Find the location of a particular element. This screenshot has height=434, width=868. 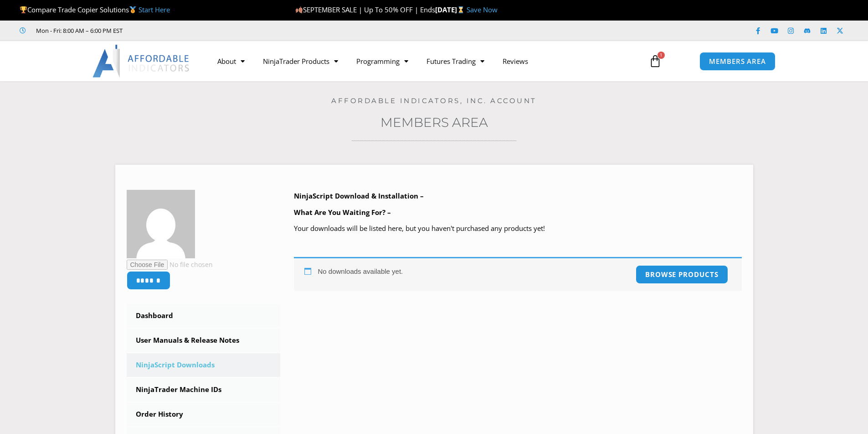

span: 1 is located at coordinates (661, 55).